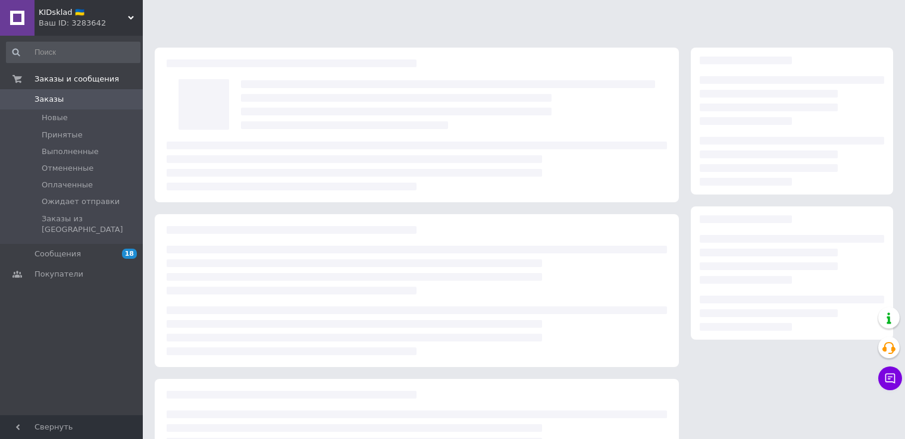  Describe the element at coordinates (70, 152) in the screenshot. I see `span: Выполненные` at that location.